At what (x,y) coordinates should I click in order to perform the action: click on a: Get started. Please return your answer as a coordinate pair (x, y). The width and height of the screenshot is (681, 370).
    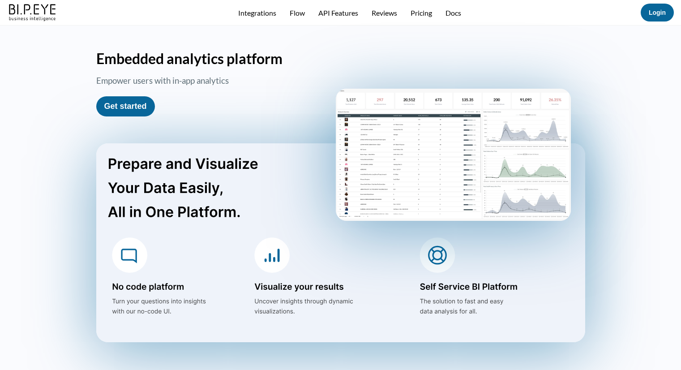
    Looking at the image, I should click on (125, 106).